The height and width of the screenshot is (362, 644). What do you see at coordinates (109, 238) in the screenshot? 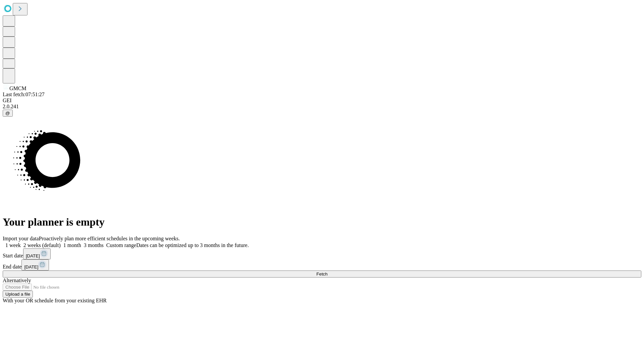
I see `span: Proactively plan more efficient schedules in the upcoming weeks.` at bounding box center [109, 238].